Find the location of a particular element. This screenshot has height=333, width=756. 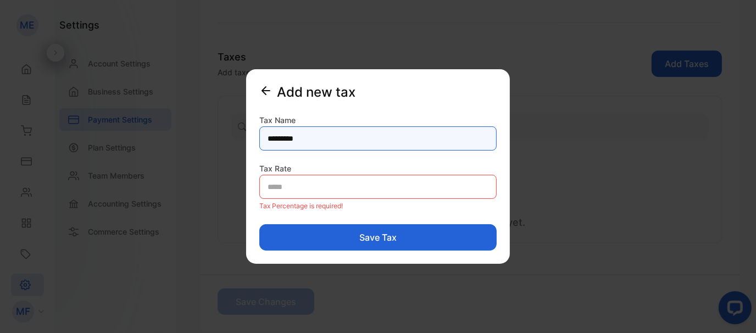

p: Tax Percentage is required! is located at coordinates (378, 206).